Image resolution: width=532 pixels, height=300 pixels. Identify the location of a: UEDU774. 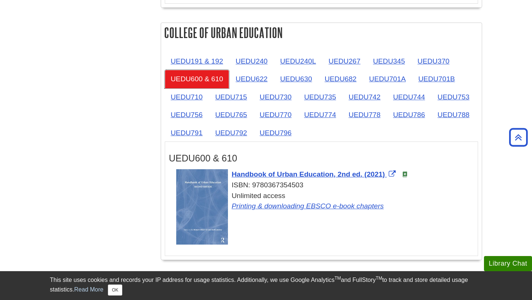
(320, 114).